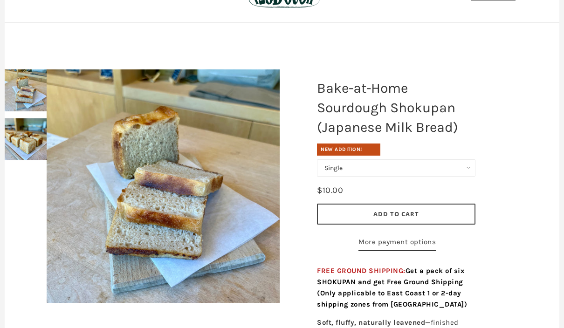 The width and height of the screenshot is (564, 328). I want to click on a: Bake-at-Home Sourdough Shokupan (Japanese Milk Bread), so click(163, 186).